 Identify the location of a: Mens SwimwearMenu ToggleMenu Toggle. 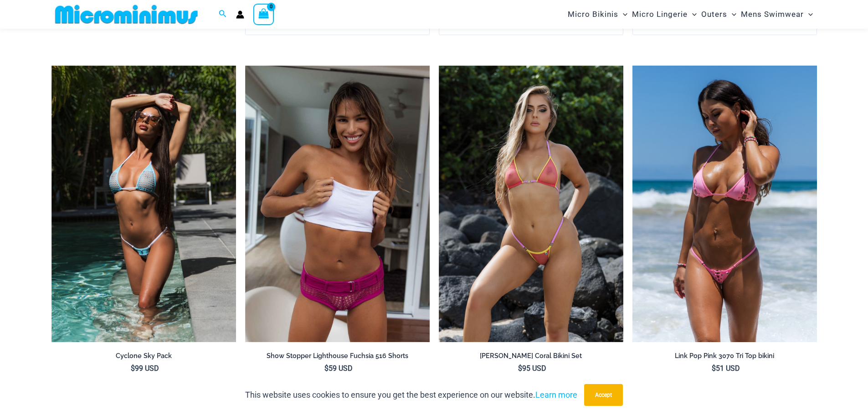
(777, 14).